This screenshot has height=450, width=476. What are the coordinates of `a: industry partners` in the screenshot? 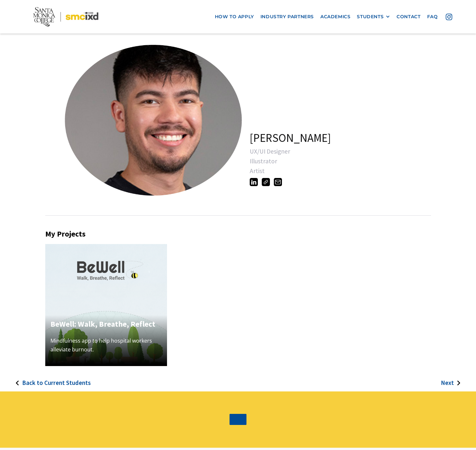 It's located at (287, 17).